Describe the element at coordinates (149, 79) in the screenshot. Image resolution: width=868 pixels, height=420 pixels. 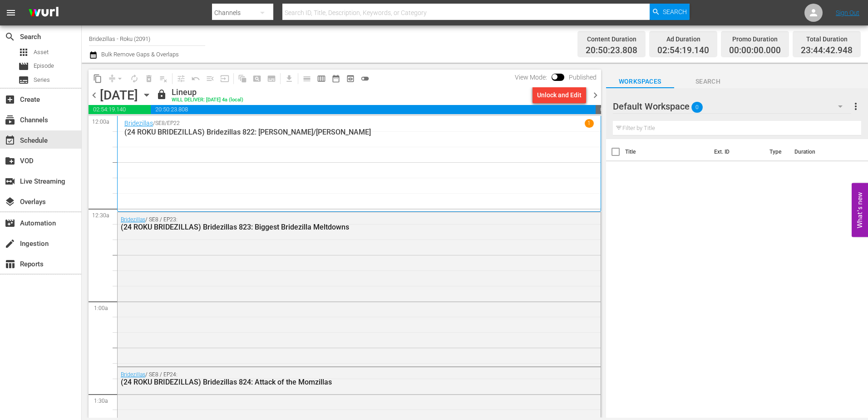
I see `span: Select an event to delete` at that location.